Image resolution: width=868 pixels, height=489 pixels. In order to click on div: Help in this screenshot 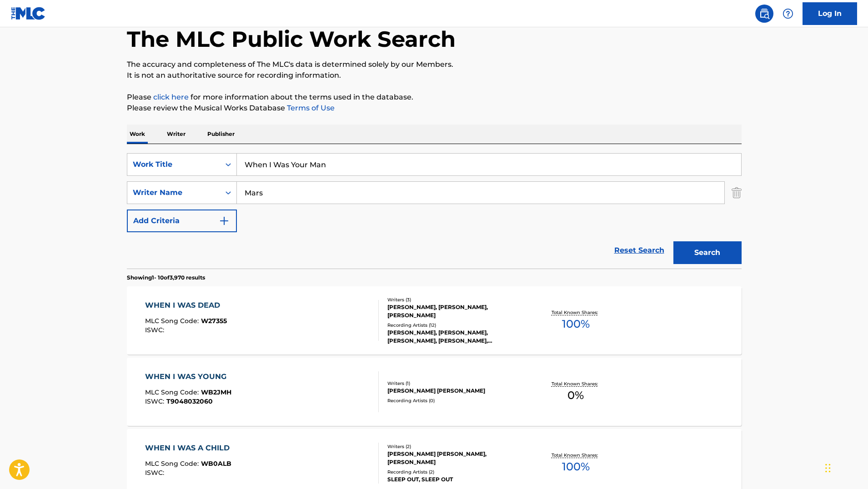, I will do `click(788, 14)`.